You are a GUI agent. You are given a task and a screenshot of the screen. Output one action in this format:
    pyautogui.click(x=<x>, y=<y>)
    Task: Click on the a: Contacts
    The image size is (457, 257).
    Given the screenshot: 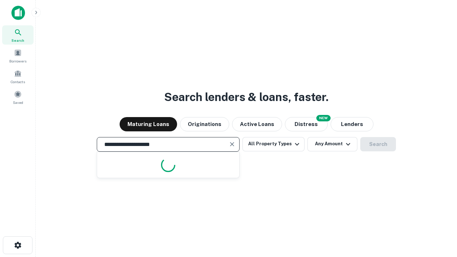 What is the action you would take?
    pyautogui.click(x=18, y=76)
    